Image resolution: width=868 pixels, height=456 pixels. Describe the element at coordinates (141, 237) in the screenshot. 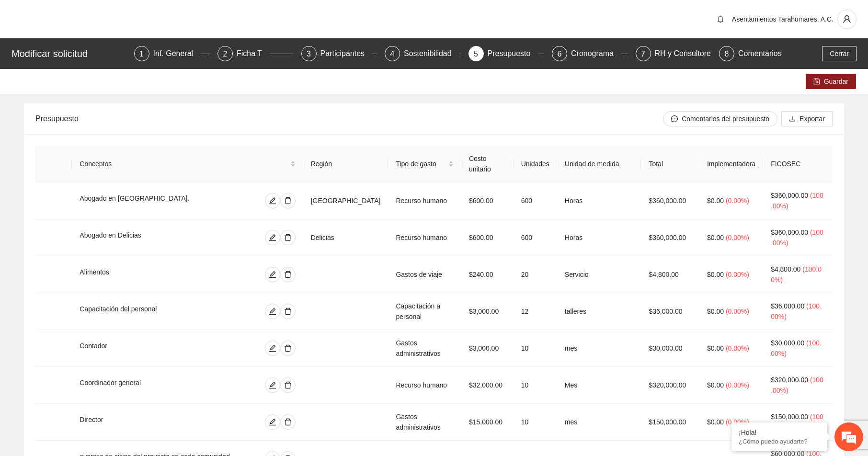

I see `div: Abogado en Delicias` at that location.